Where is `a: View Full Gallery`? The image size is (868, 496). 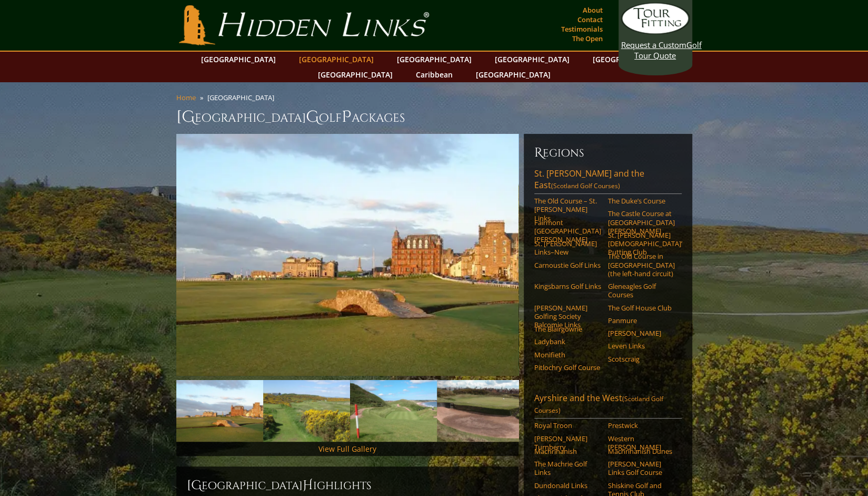 a: View Full Gallery is located at coordinates (348, 448).